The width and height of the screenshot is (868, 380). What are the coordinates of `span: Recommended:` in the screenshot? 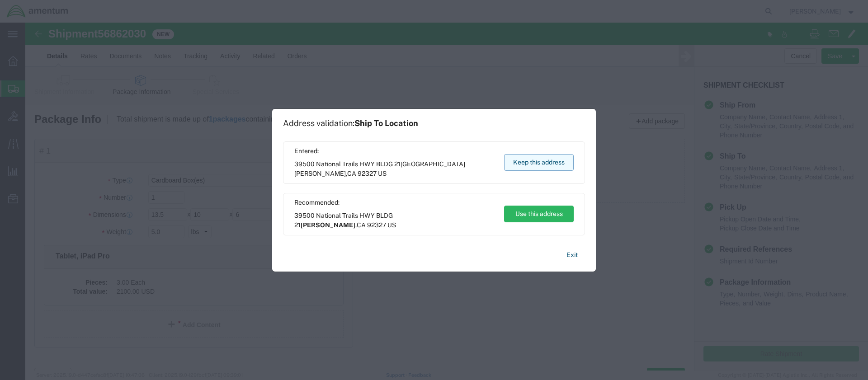 It's located at (395, 202).